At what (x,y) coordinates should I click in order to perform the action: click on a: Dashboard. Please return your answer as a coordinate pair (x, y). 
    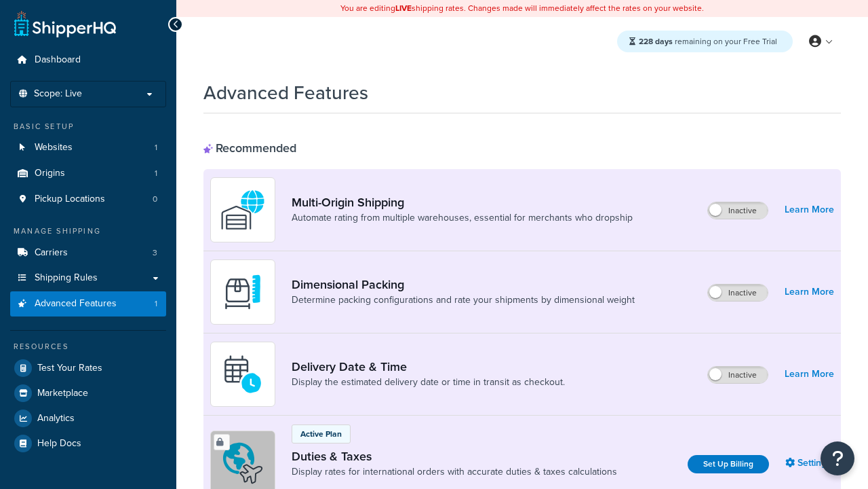
    Looking at the image, I should click on (88, 60).